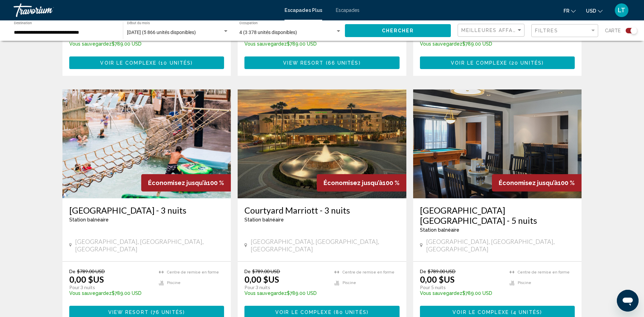 This screenshot has width=644, height=317. I want to click on p: Pour 5 nuits, so click(461, 288).